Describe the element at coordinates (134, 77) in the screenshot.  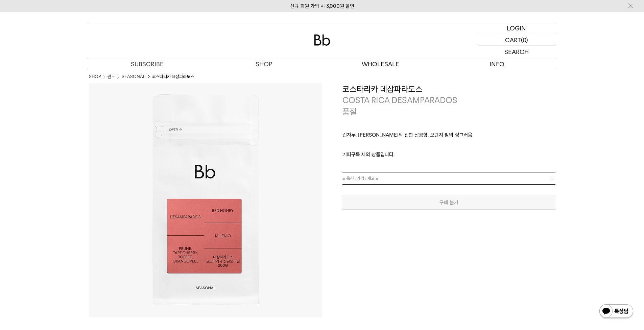
I see `a: SEASONAL` at that location.